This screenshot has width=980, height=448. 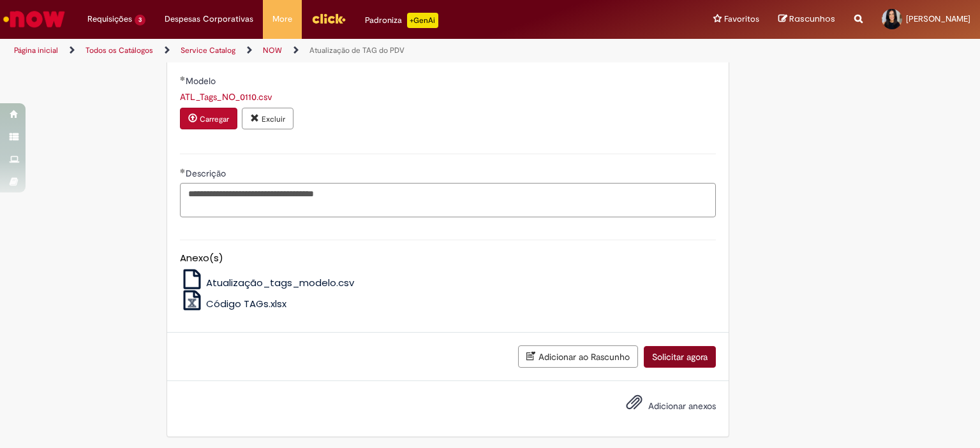 What do you see at coordinates (448, 200) in the screenshot?
I see `textarea: Descrição` at bounding box center [448, 200].